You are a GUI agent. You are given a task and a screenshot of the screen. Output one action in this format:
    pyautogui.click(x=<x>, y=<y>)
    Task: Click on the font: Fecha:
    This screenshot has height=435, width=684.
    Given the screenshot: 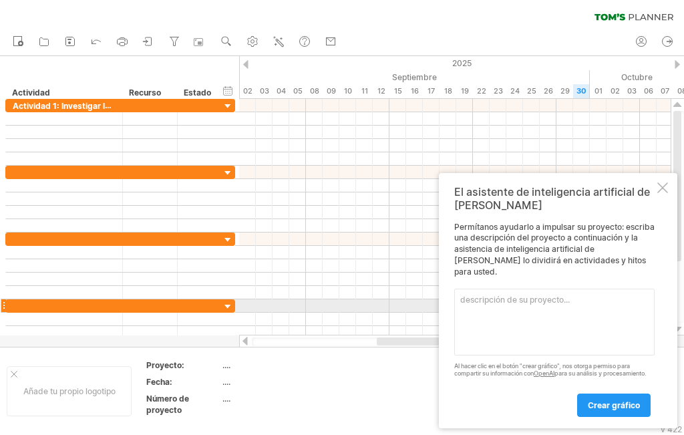 What is the action you would take?
    pyautogui.click(x=159, y=381)
    